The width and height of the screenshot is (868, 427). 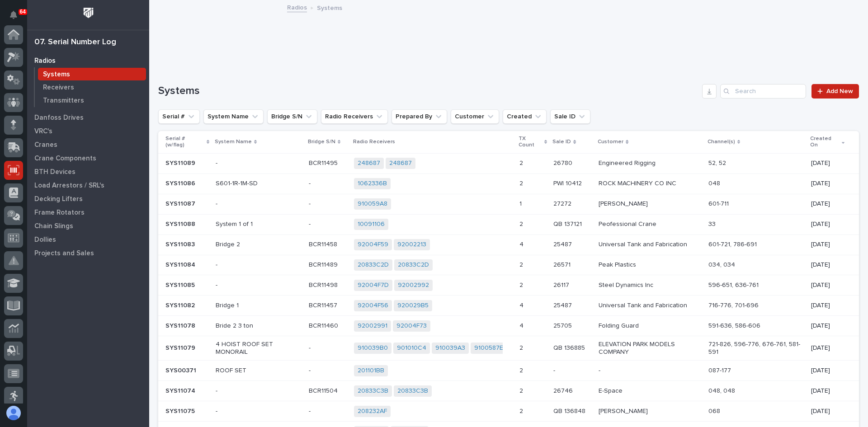 I want to click on p: QB 137121, so click(x=568, y=223).